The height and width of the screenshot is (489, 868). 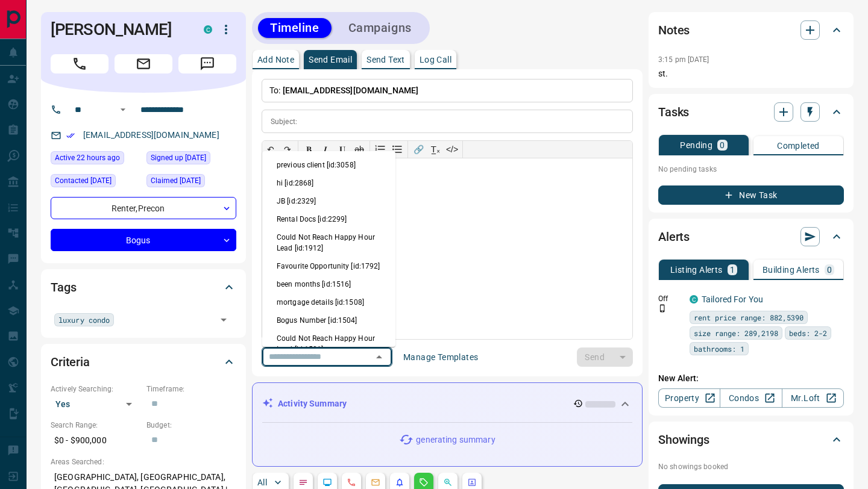 I want to click on li: mortgage details [id:1508], so click(x=328, y=303).